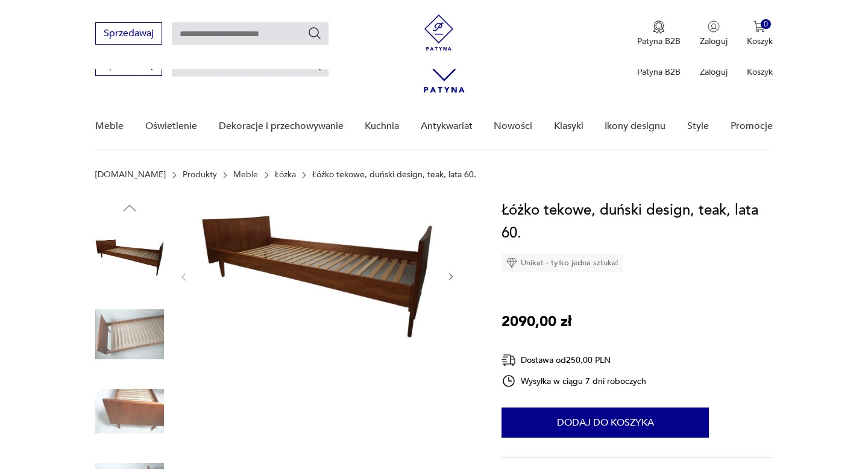  I want to click on button: 0Koszyk, so click(760, 34).